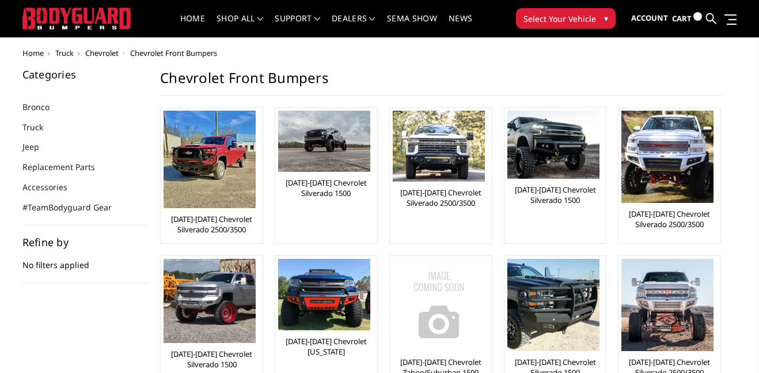 This screenshot has width=759, height=373. I want to click on a: Jeep, so click(38, 146).